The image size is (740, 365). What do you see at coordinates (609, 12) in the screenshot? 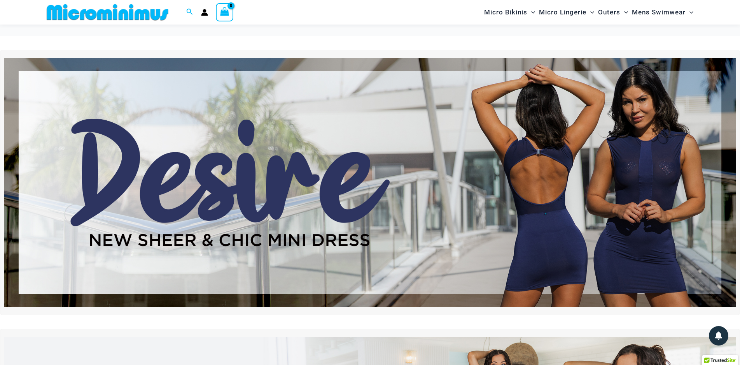
I see `span: Outers` at bounding box center [609, 12].